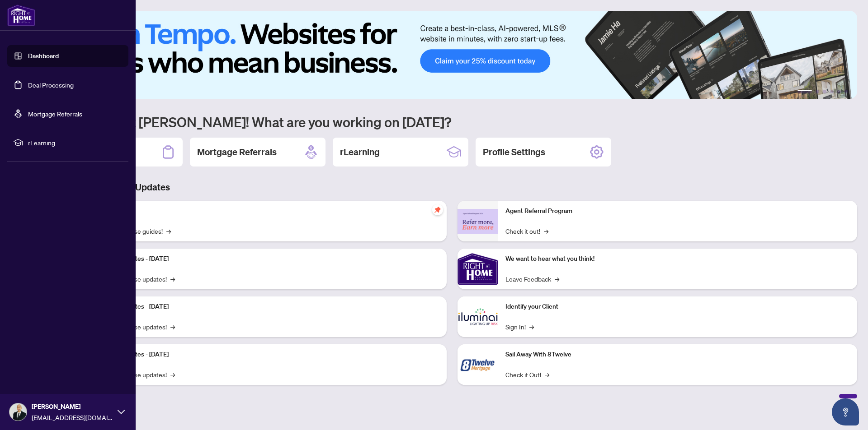 The image size is (868, 430). Describe the element at coordinates (519, 327) in the screenshot. I see `a: Sign In!→` at that location.